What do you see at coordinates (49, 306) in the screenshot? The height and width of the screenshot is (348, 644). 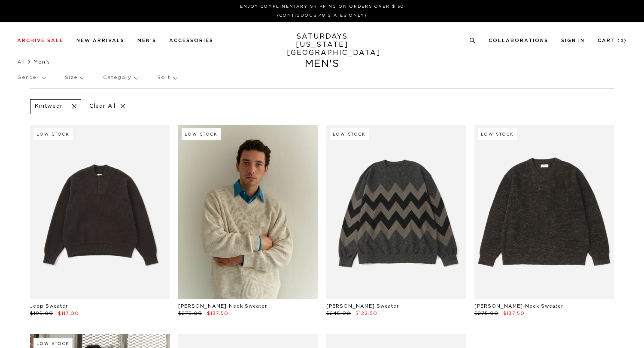 I see `a: Jeep Sweater` at bounding box center [49, 306].